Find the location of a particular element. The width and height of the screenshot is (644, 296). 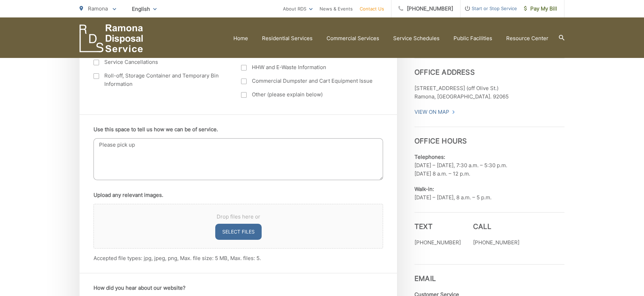

a: News & Events is located at coordinates (336, 9).